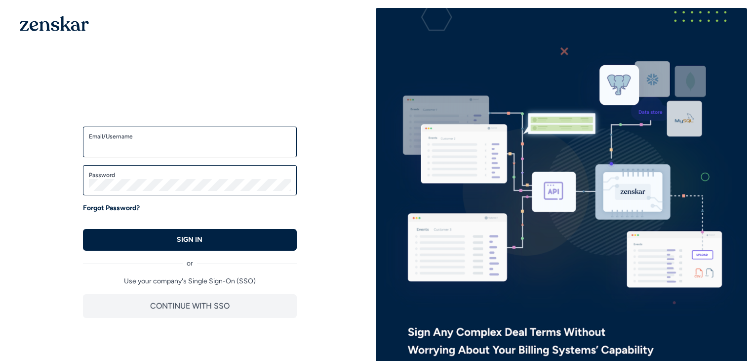 Image resolution: width=751 pixels, height=361 pixels. What do you see at coordinates (190, 175) in the screenshot?
I see `label: Password` at bounding box center [190, 175].